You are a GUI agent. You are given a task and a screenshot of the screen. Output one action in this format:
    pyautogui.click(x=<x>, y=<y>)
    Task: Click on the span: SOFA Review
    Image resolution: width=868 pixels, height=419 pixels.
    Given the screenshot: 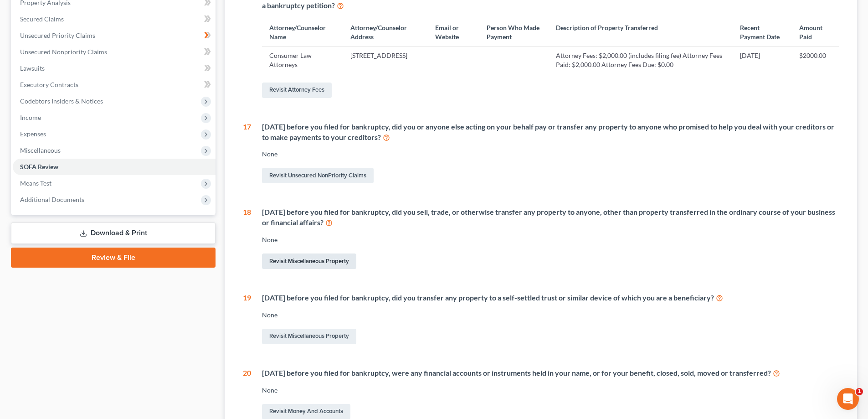 What is the action you would take?
    pyautogui.click(x=39, y=166)
    